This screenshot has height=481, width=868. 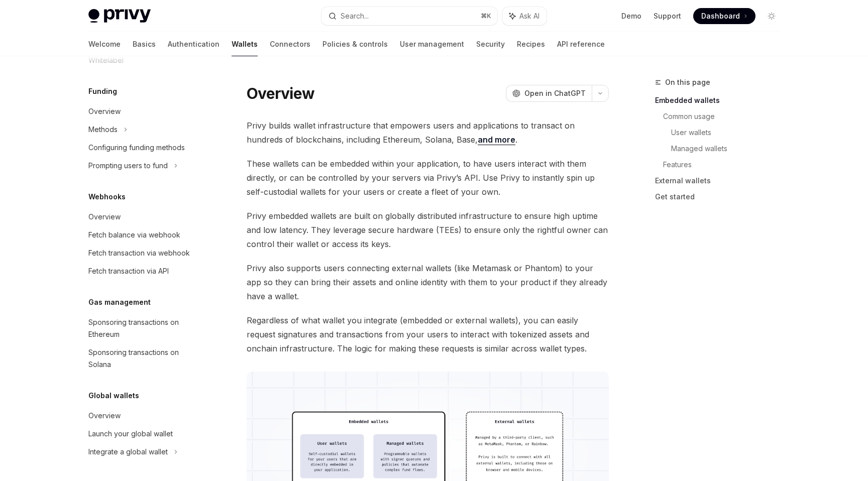 What do you see at coordinates (134, 235) in the screenshot?
I see `div: Fetch balance via webhook` at bounding box center [134, 235].